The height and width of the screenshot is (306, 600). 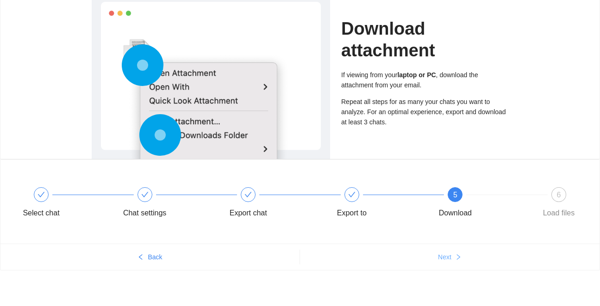 I want to click on div: 5Download, so click(x=480, y=204).